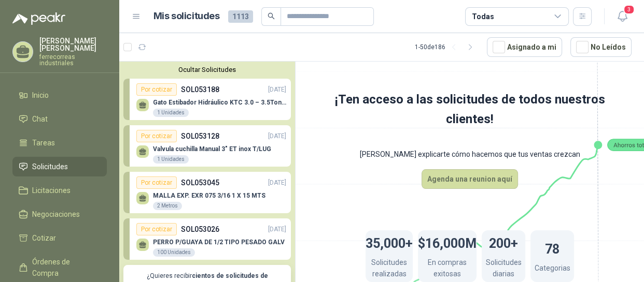 This screenshot has height=282, width=644. What do you see at coordinates (56, 214) in the screenshot?
I see `span: Negociaciones` at bounding box center [56, 214].